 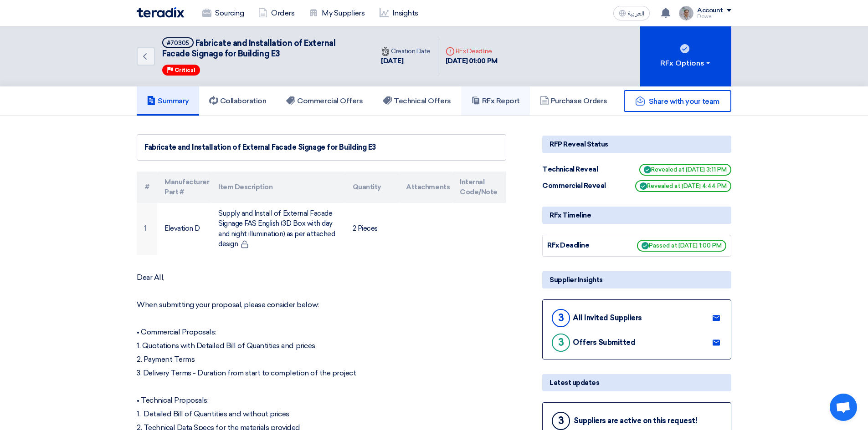 What do you see at coordinates (167, 101) in the screenshot?
I see `a: Summary` at bounding box center [167, 101].